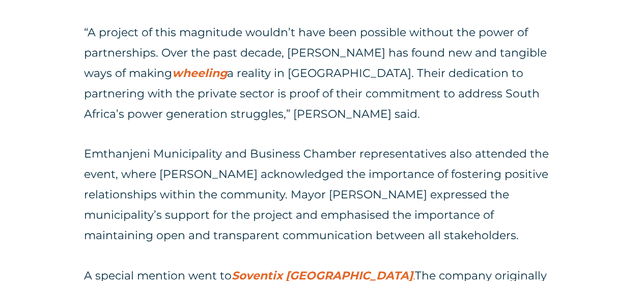 This screenshot has width=644, height=281. Describe the element at coordinates (200, 73) in the screenshot. I see `a: wheeling` at that location.